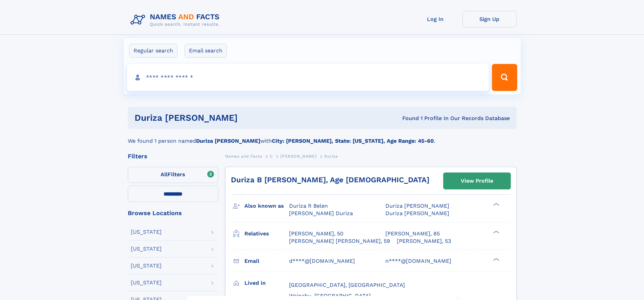 Image resolution: width=644 pixels, height=300 pixels. Describe the element at coordinates (177, 20) in the screenshot. I see `img: Logo Names and Facts` at that location.